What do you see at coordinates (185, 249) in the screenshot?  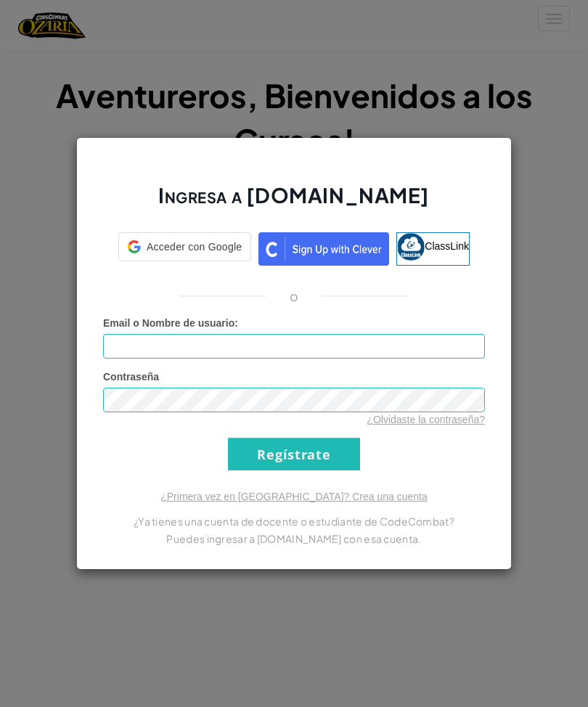 I see `a: Acceder con Google` at bounding box center [185, 249].